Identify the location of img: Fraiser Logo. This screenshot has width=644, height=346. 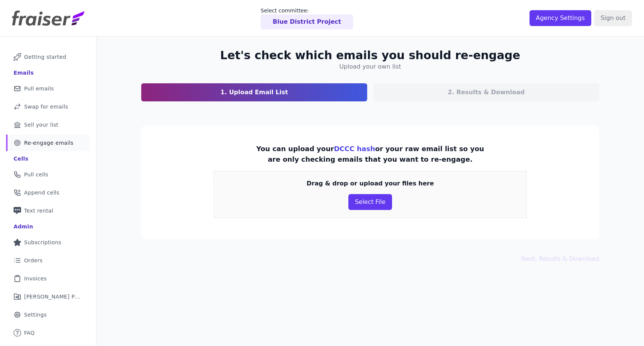
(48, 18).